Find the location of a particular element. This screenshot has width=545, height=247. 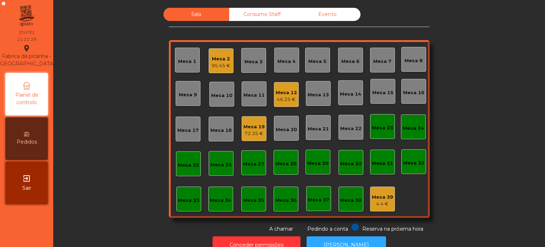

div: Mesa 31 is located at coordinates (383, 163).